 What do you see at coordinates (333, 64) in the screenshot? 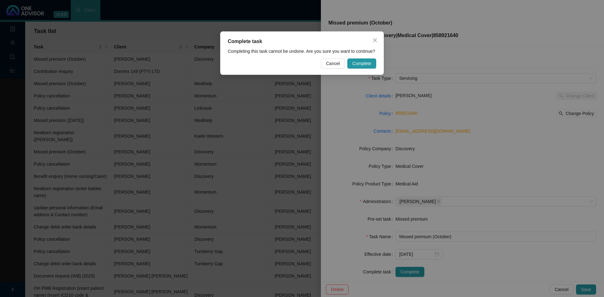
I see `button: Cancel` at bounding box center [333, 64].